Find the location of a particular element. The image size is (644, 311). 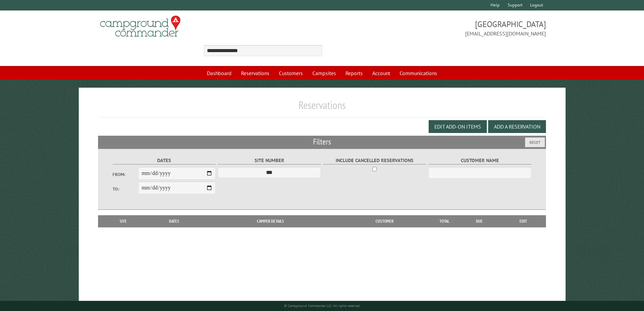

th: Customer is located at coordinates (384, 221).